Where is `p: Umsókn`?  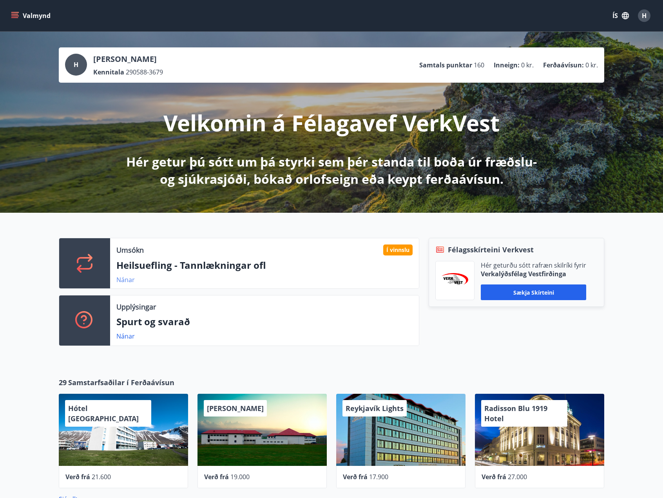 p: Umsókn is located at coordinates (130, 250).